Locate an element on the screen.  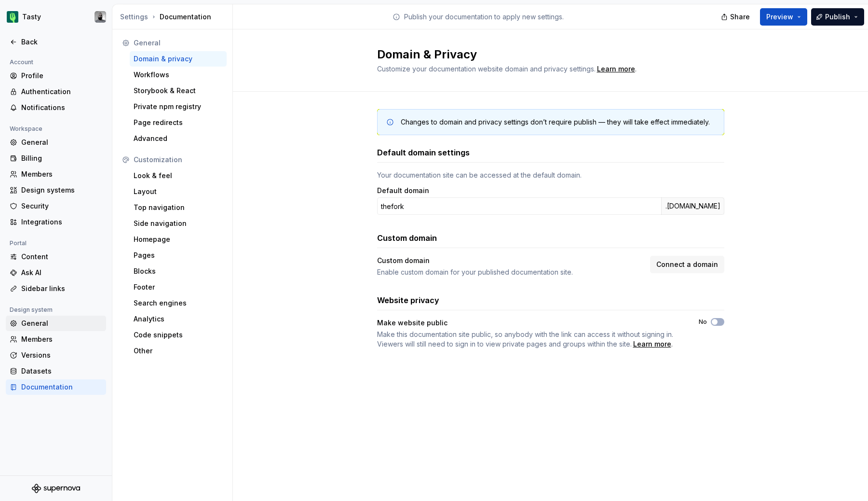
div: Private npm registry is located at coordinates (178, 107).